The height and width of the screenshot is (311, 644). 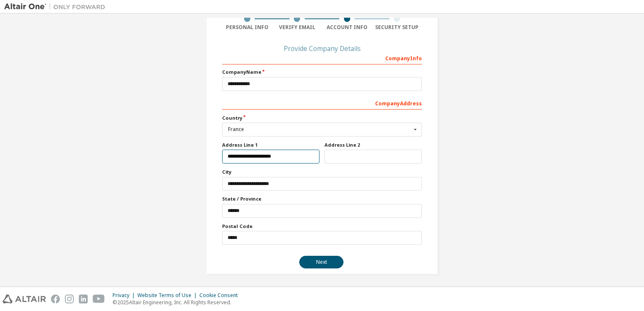 What do you see at coordinates (24, 298) in the screenshot?
I see `img: altair_logo.svg` at bounding box center [24, 298].